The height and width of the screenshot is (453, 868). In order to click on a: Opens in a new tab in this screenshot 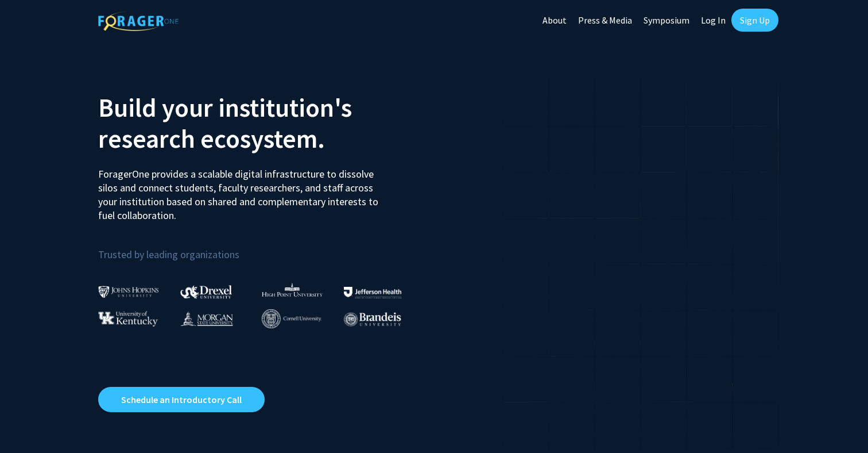, I will do `click(182, 400)`.